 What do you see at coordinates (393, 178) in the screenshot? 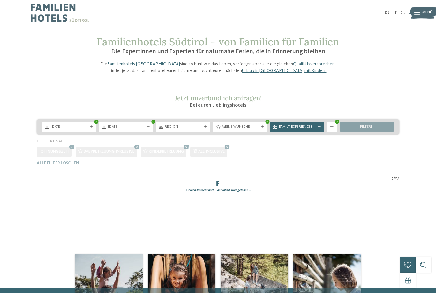
I see `span: 5` at bounding box center [393, 178].